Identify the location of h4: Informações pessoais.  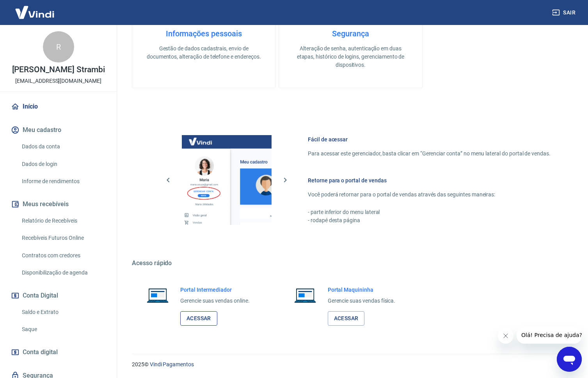
(204, 34).